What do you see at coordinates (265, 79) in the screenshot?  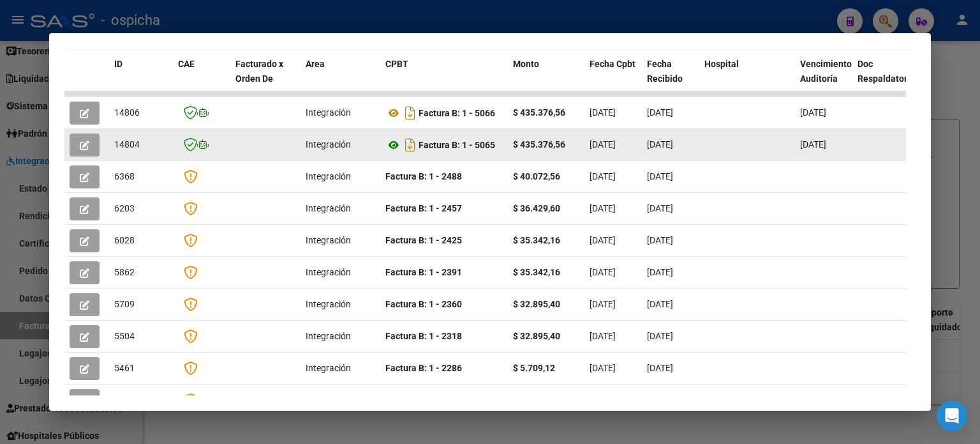 I see `datatable-header-cell: Facturado x Orden De` at bounding box center [265, 79].